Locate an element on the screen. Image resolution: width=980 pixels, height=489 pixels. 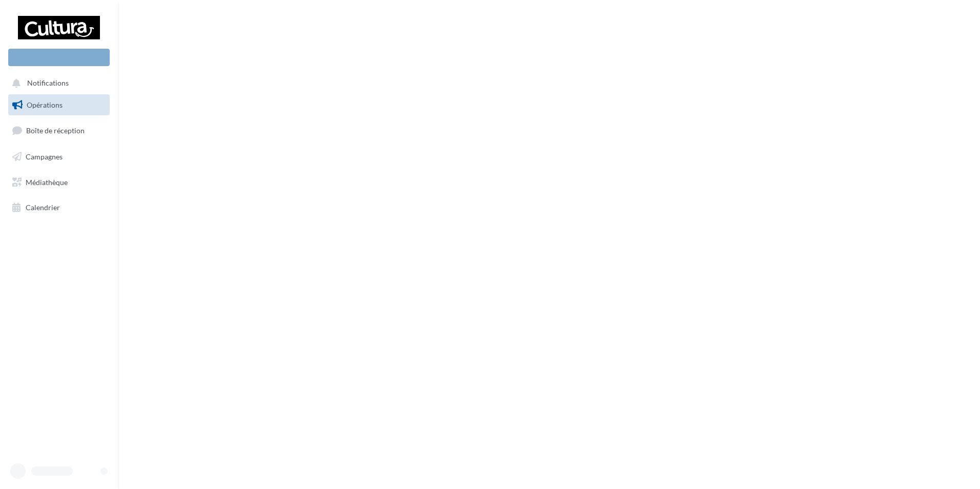
div: Nouvelle campagne is located at coordinates (59, 58).